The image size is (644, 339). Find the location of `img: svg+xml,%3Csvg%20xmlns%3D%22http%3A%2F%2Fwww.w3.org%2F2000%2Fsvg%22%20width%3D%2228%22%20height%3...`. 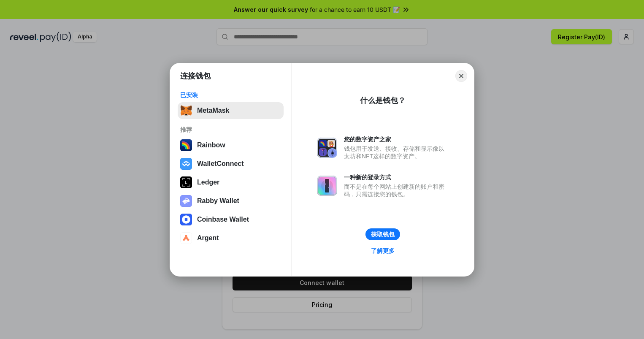

img: svg+xml,%3Csvg%20xmlns%3D%22http%3A%2F%2Fwww.w3.org%2F2000%2Fsvg%22%20width%3D%2228%22%20height%3... is located at coordinates (186, 182).